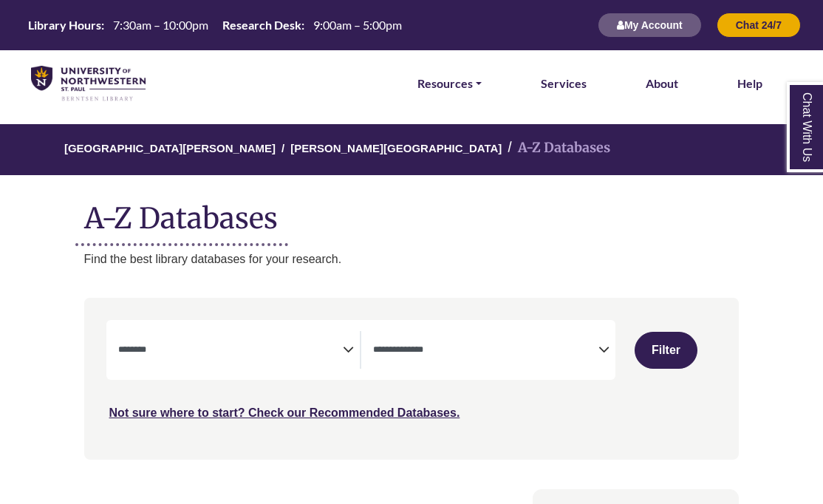 The height and width of the screenshot is (504, 823). Describe the element at coordinates (556, 148) in the screenshot. I see `li: A-Z Databases` at that location.